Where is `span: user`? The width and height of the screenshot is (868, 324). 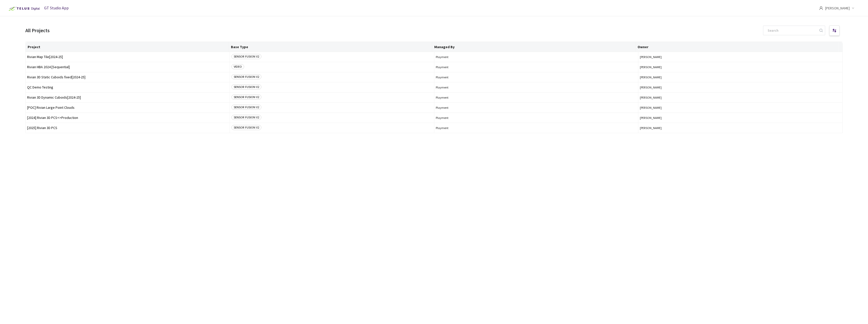 span: user is located at coordinates (821, 8).